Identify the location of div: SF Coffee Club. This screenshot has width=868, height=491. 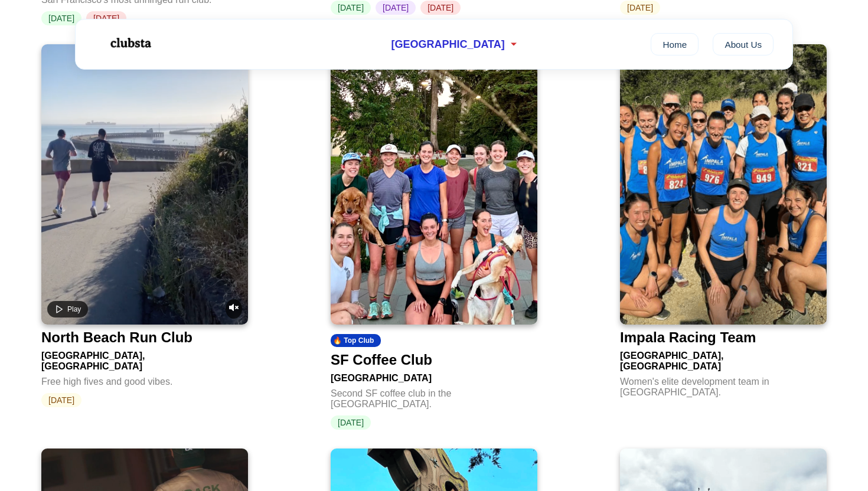
(381, 360).